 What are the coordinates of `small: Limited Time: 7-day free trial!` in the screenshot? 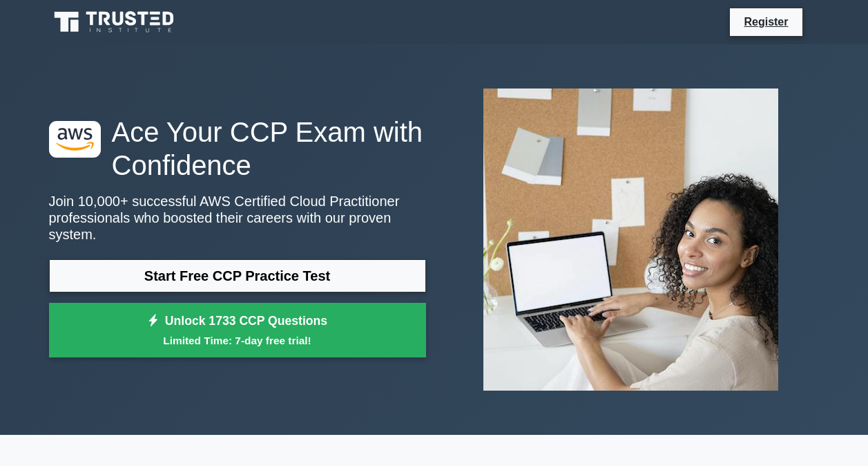 It's located at (238, 340).